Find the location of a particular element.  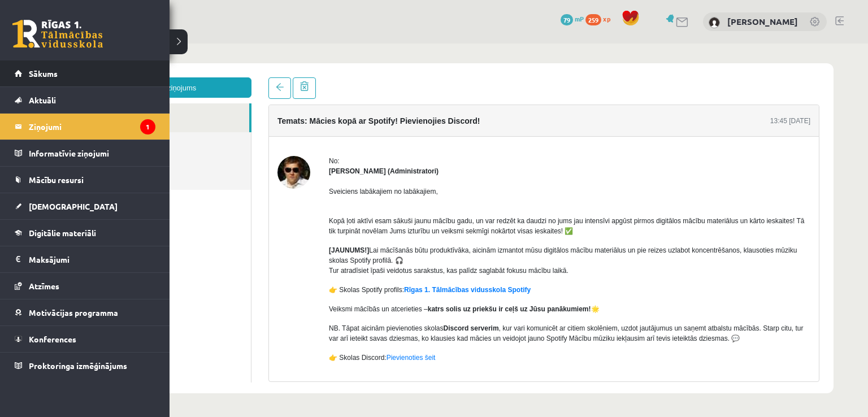

p: Kopā ļoti aktīvi esam sākuši jaunu mācību gadu, un var redzēt ka daudzi no jums jau intensīvi apg... is located at coordinates (525, 177).